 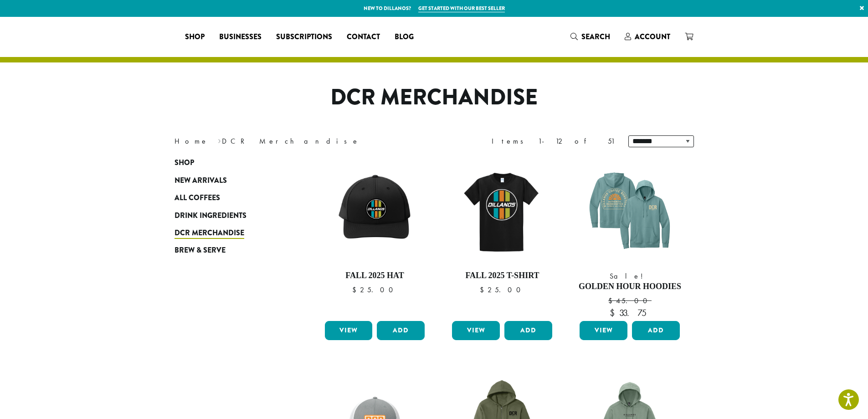 What do you see at coordinates (590, 36) in the screenshot?
I see `a: Search` at bounding box center [590, 36].